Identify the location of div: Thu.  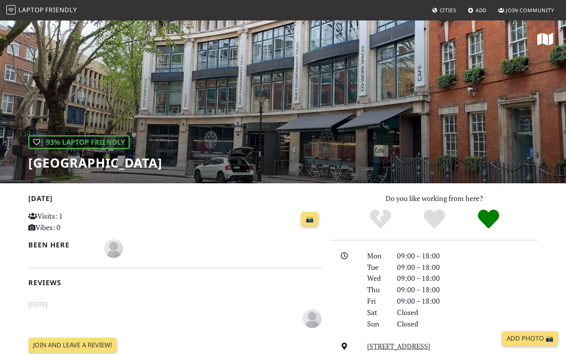
(377, 289).